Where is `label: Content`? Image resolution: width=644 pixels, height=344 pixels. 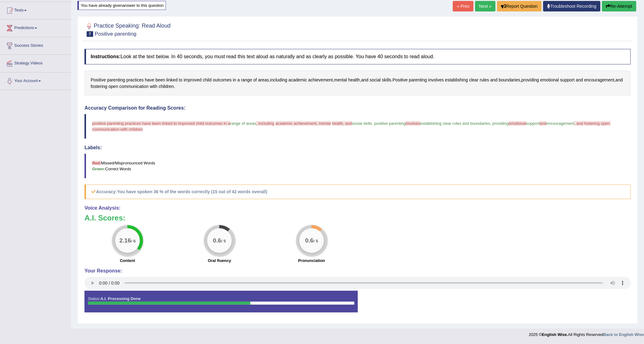 label: Content is located at coordinates (127, 260).